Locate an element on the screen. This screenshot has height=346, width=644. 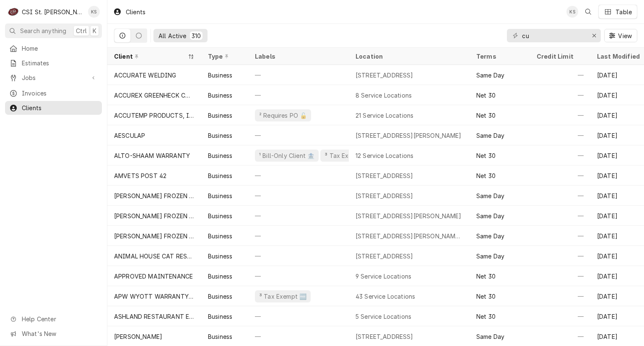
span: Clients is located at coordinates (60, 108).